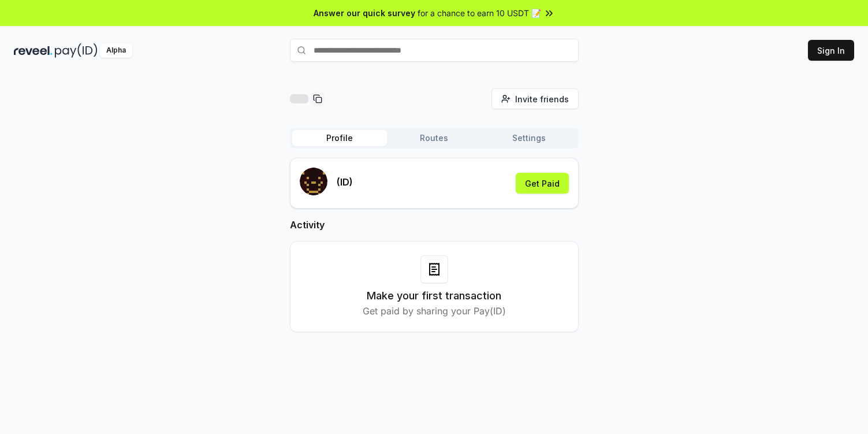  I want to click on span: for a chance to earn 10 USDT 📝, so click(480, 12).